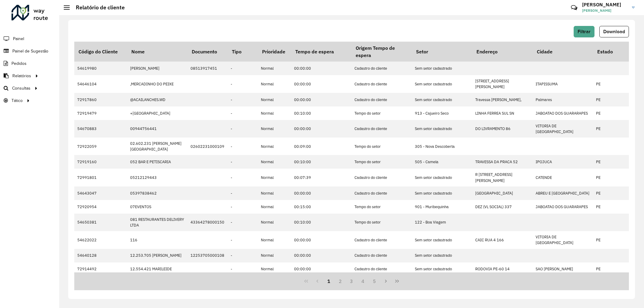 The height and width of the screenshot is (308, 644). Describe the element at coordinates (386, 281) in the screenshot. I see `button: Next Page` at that location.